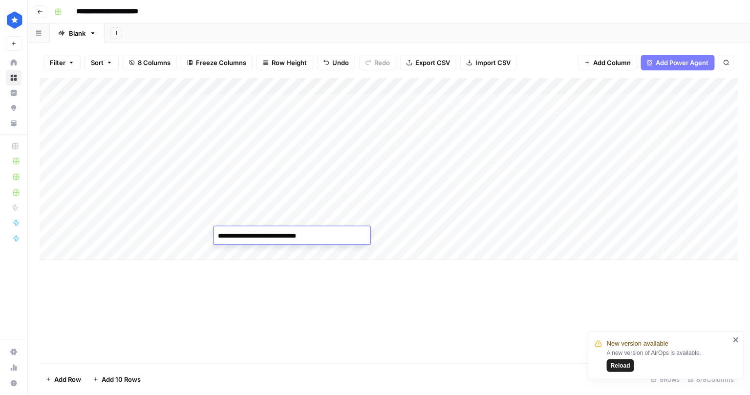 Image resolution: width=750 pixels, height=395 pixels. I want to click on a: Your Data, so click(14, 123).